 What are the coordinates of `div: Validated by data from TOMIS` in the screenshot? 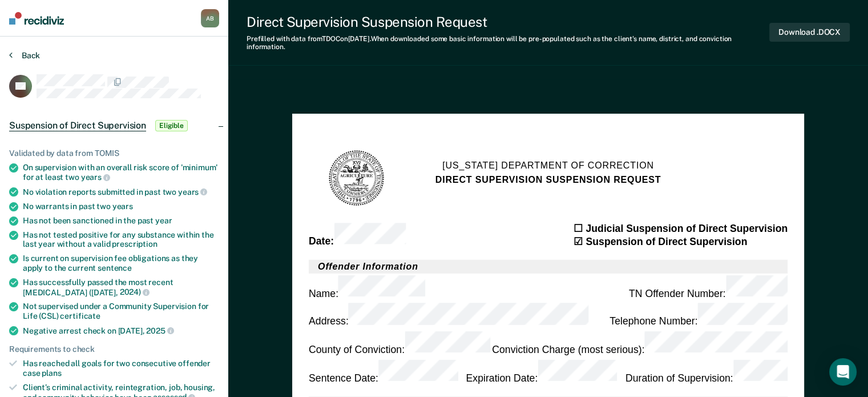 It's located at (114, 153).